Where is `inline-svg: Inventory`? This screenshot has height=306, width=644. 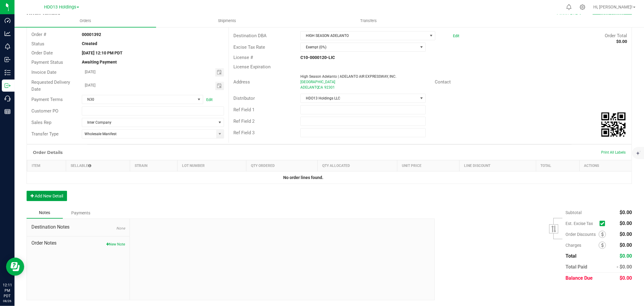 inline-svg: Inventory is located at coordinates (8, 72).